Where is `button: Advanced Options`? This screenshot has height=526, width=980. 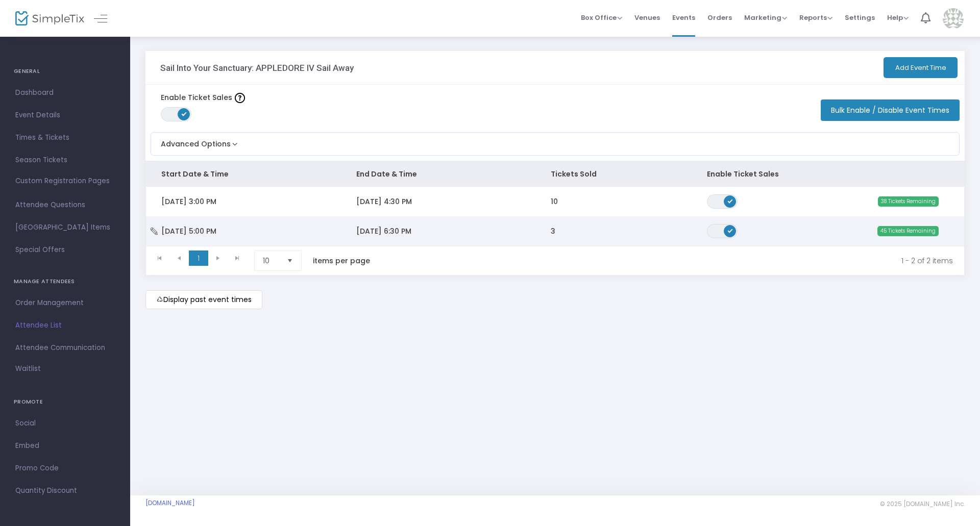
button: Advanced Options is located at coordinates (196, 141).